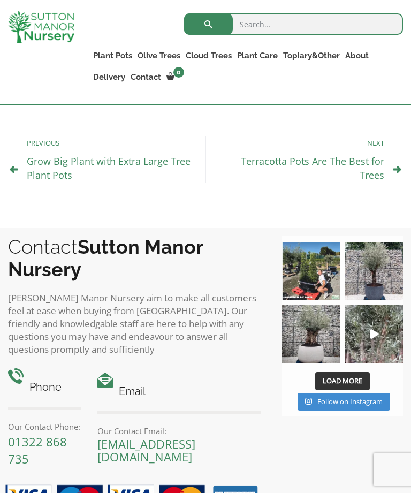  I want to click on h2: Contact, so click(134, 258).